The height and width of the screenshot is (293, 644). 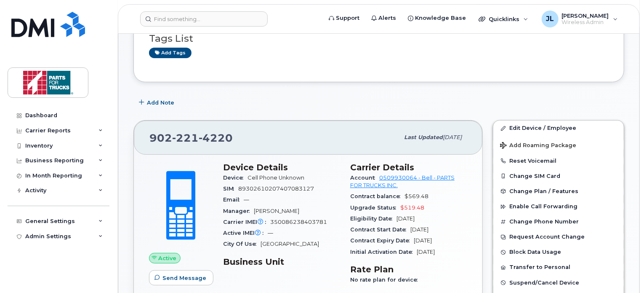 What do you see at coordinates (168, 258) in the screenshot?
I see `span: Active` at bounding box center [168, 258].